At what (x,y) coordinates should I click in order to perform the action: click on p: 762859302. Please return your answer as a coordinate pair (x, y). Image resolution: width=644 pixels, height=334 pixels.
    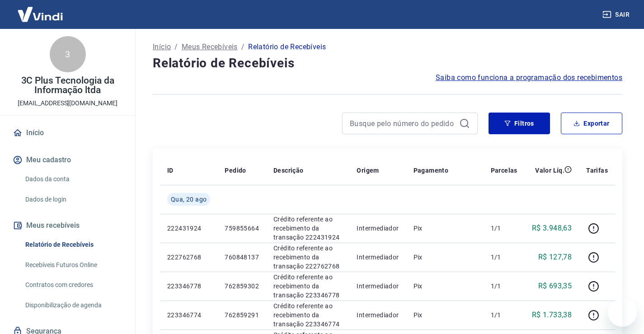
    Looking at the image, I should click on (242, 286).